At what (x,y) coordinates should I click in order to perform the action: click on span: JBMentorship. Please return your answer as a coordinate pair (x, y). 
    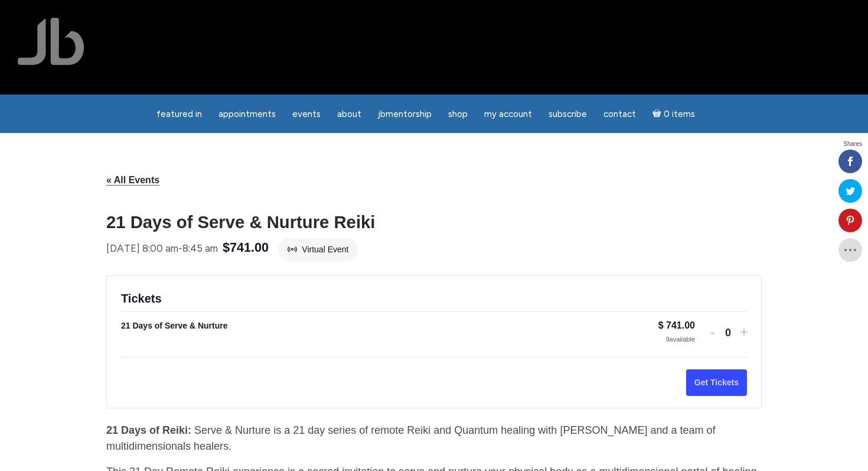
    Looking at the image, I should click on (405, 114).